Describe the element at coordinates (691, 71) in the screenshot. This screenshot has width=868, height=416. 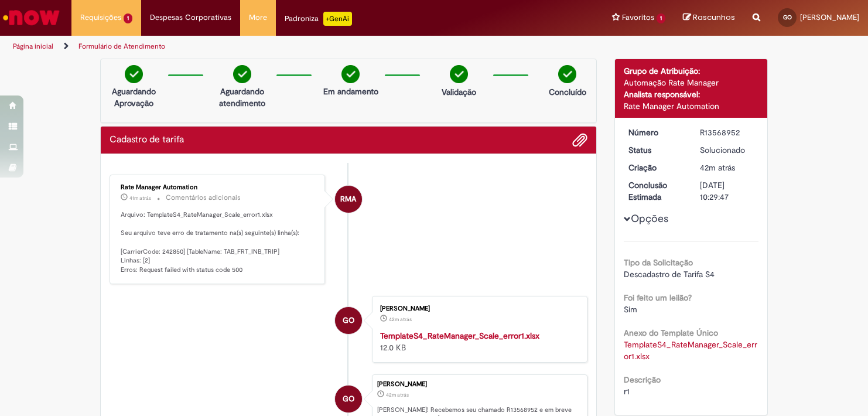
I see `div: Grupo de Atribuição:` at that location.